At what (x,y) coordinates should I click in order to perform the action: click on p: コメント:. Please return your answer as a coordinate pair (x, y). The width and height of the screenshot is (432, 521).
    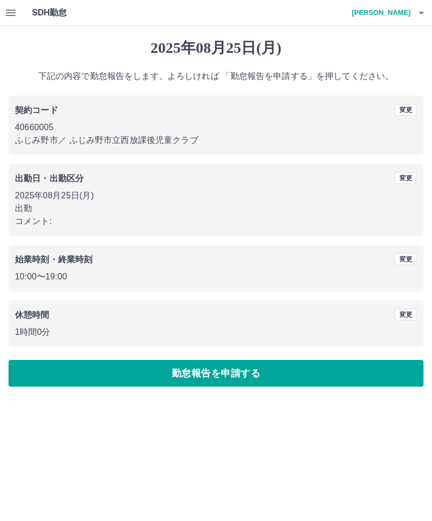
    Looking at the image, I should click on (216, 221).